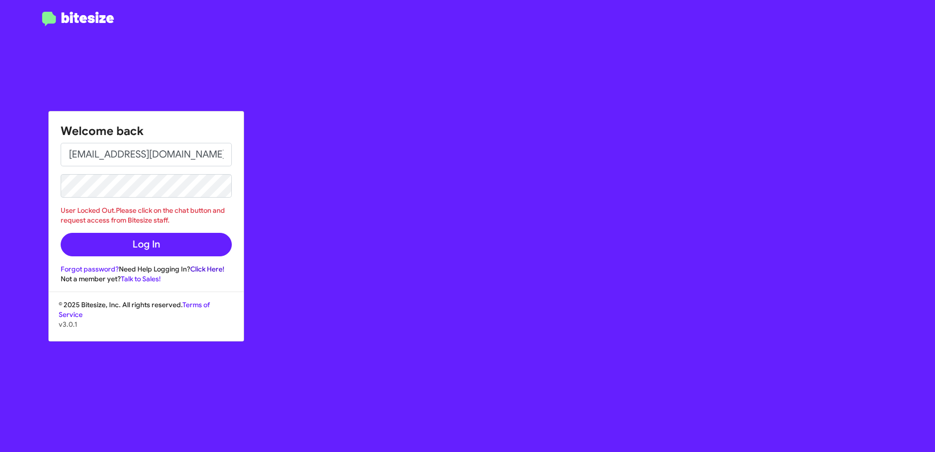  Describe the element at coordinates (146, 245) in the screenshot. I see `button: Log In` at that location.